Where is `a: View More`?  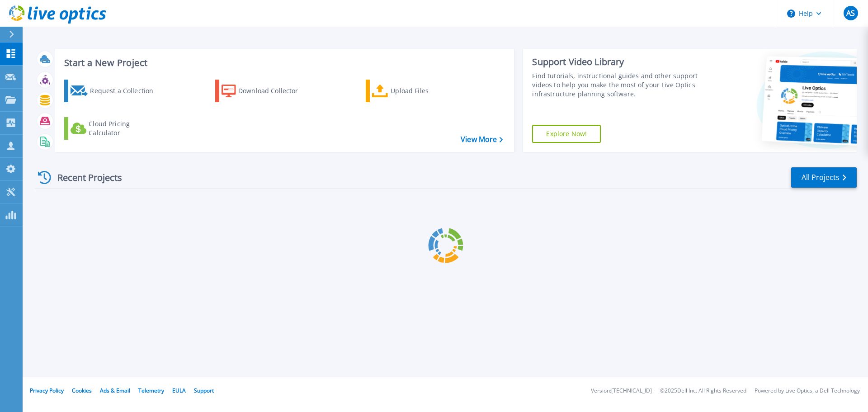 a: View More is located at coordinates (482, 140).